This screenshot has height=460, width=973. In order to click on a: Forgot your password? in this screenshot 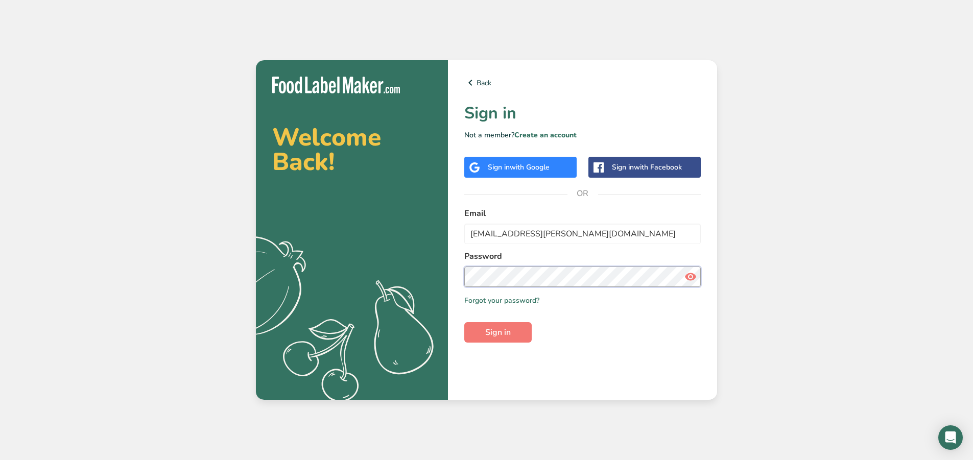, I will do `click(501, 300)`.